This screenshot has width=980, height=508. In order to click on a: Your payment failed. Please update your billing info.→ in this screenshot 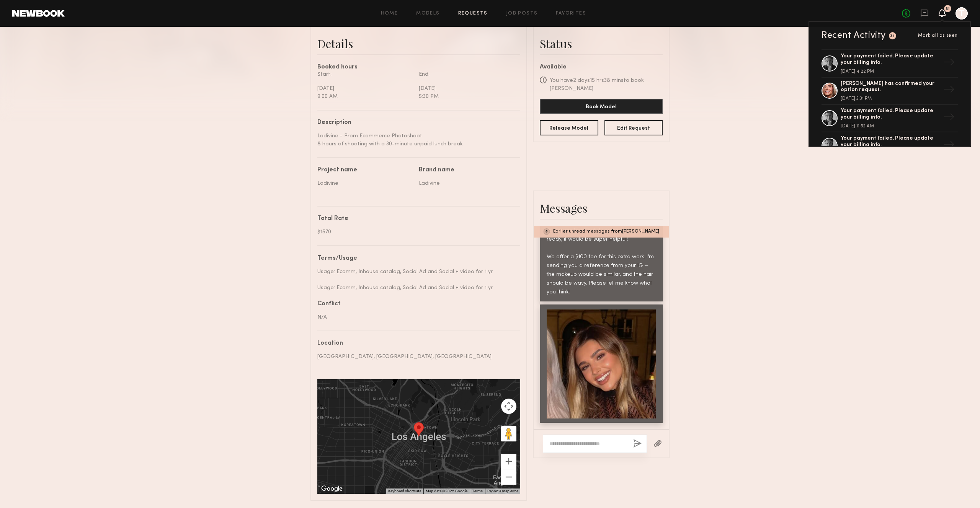, I will do `click(890, 146)`.